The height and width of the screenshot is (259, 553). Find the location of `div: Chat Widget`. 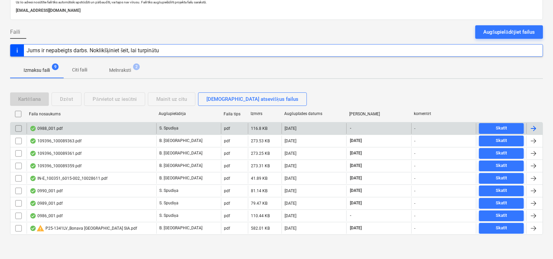

div: Chat Widget is located at coordinates (536, 243).